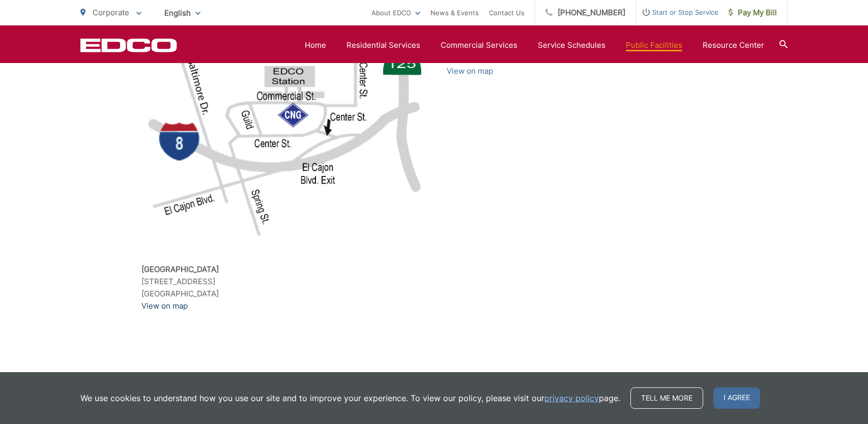 This screenshot has width=868, height=424. Describe the element at coordinates (455, 12) in the screenshot. I see `a: News & Events` at that location.